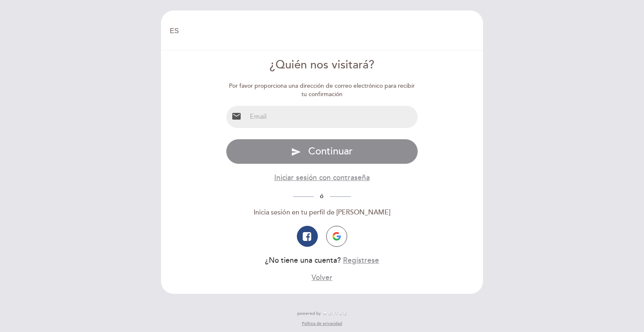 Image resolution: width=644 pixels, height=332 pixels. Describe the element at coordinates (337, 236) in the screenshot. I see `img: icon-google.png` at that location.